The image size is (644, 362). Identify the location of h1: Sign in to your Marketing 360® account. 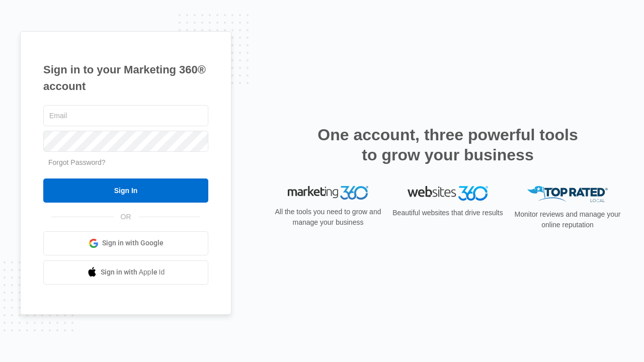
(126, 78).